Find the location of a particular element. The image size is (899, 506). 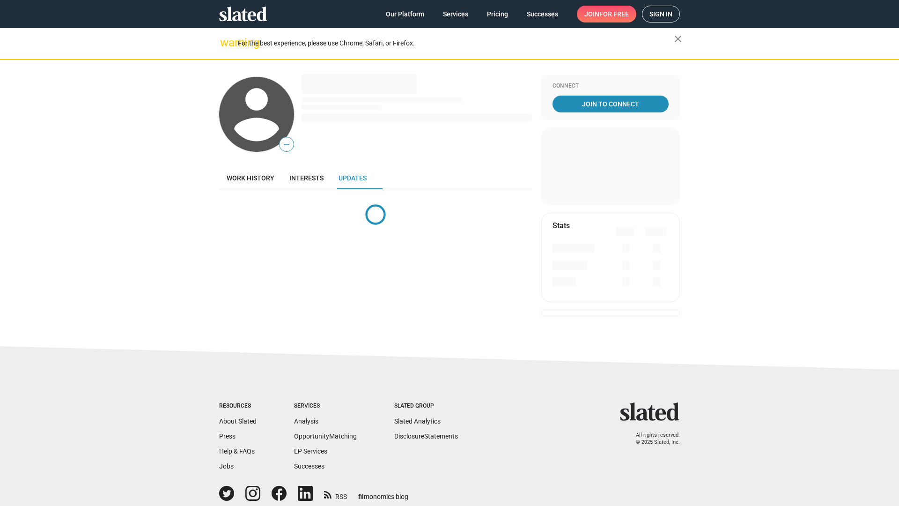

span: Work history is located at coordinates (251, 178).